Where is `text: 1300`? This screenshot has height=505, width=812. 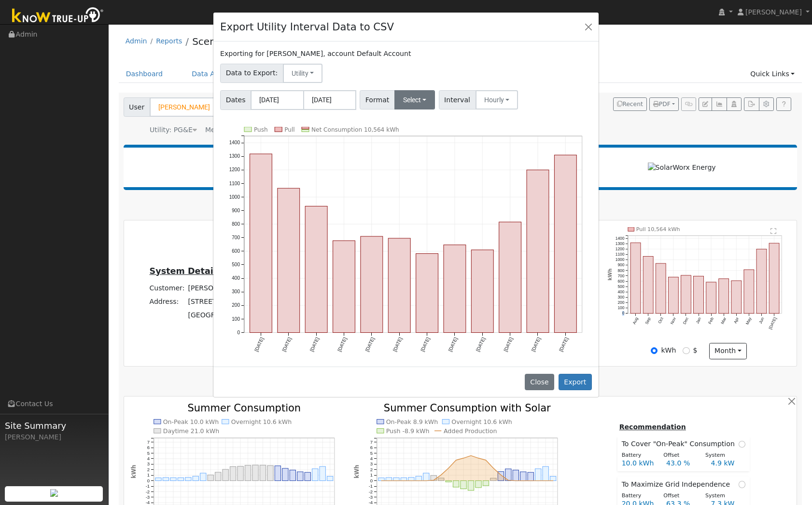
text: 1300 is located at coordinates (235, 156).